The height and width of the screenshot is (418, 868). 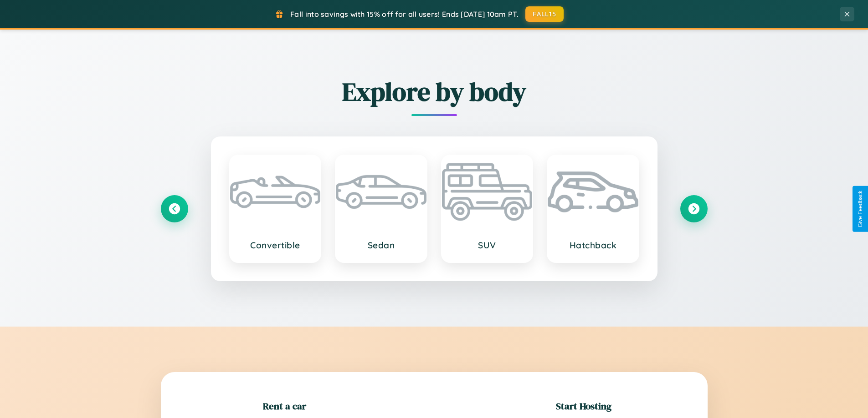 What do you see at coordinates (593, 245) in the screenshot?
I see `h3: Hatchback` at bounding box center [593, 245].